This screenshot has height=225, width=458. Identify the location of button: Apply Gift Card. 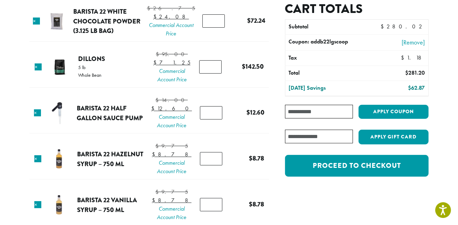
(394, 137).